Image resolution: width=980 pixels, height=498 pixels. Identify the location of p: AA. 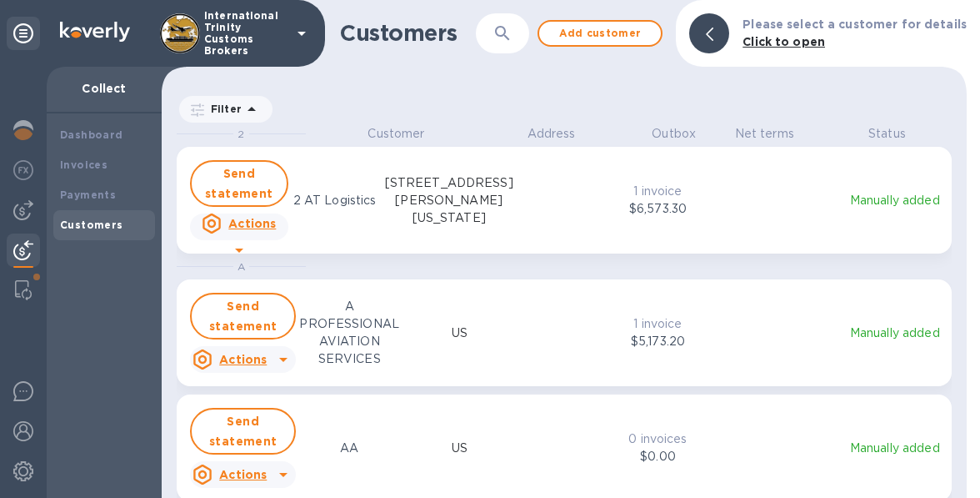
(349, 447).